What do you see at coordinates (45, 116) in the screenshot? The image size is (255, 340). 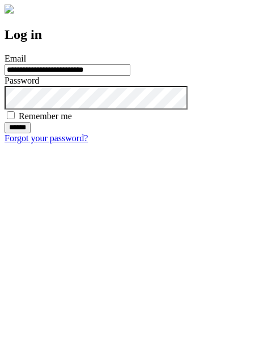 I see `label: Remember me` at bounding box center [45, 116].